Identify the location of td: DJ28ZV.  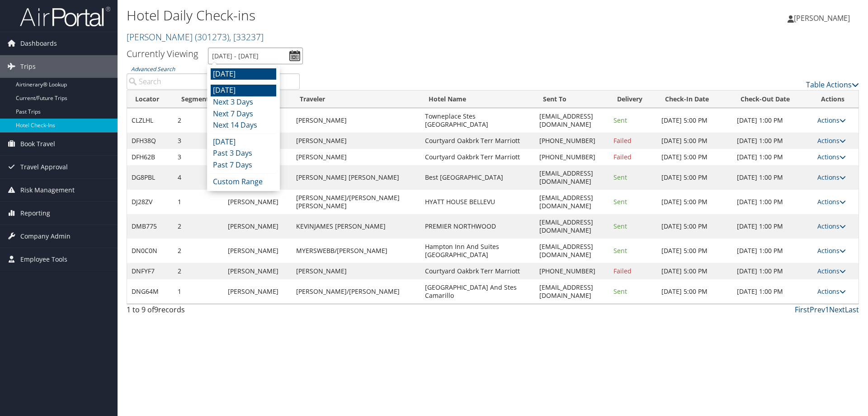
(150, 202).